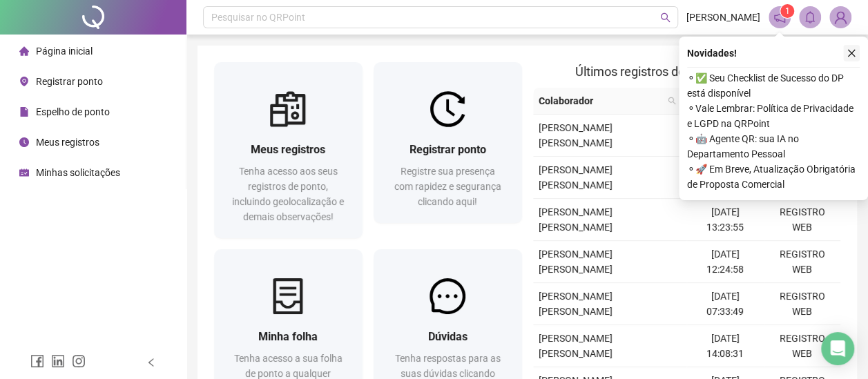 The width and height of the screenshot is (868, 379). What do you see at coordinates (78, 173) in the screenshot?
I see `span: Minhas solicitações` at bounding box center [78, 173].